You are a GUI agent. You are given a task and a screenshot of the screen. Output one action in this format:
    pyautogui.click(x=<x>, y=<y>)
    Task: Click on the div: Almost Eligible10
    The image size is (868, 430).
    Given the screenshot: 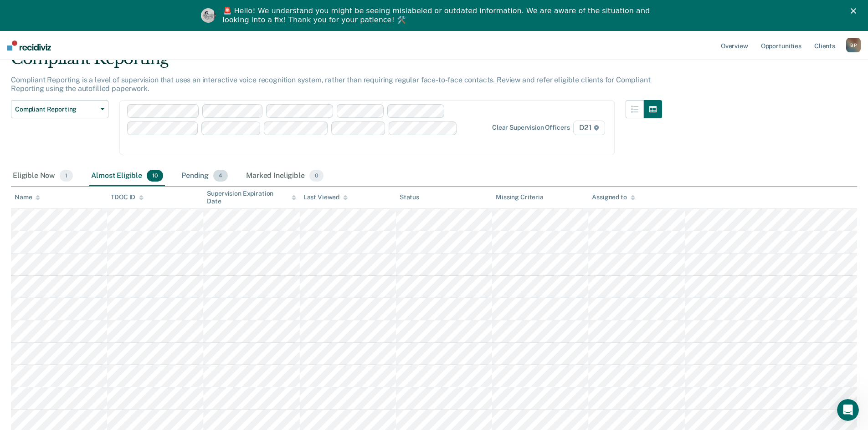 What is the action you would take?
    pyautogui.click(x=127, y=176)
    